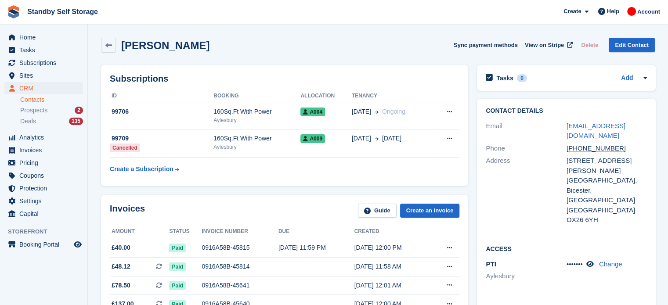 The height and width of the screenshot is (305, 668). What do you see at coordinates (76, 121) in the screenshot?
I see `div: 135` at bounding box center [76, 121].